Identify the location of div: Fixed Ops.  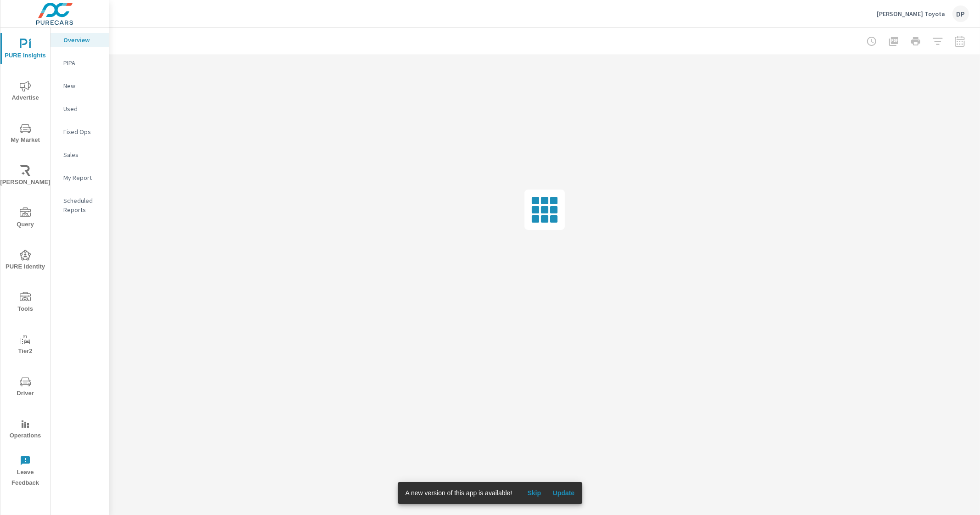
(80, 132).